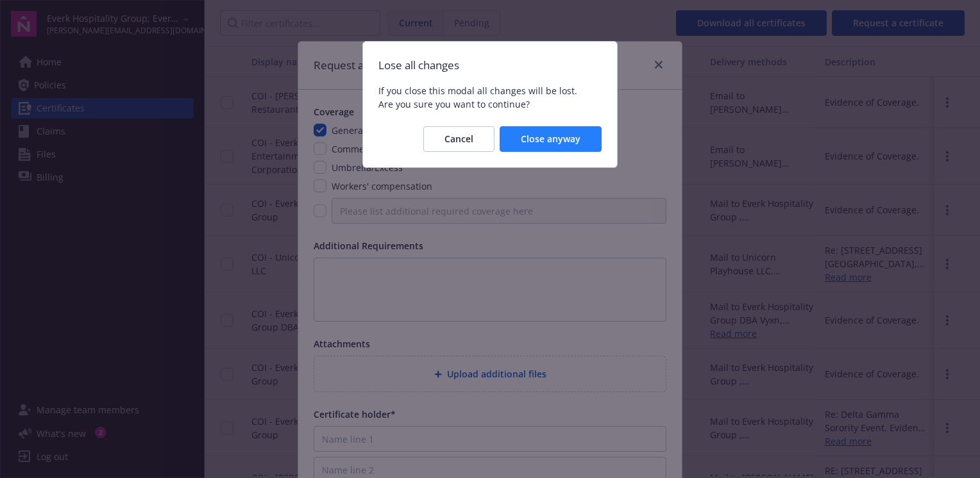 The height and width of the screenshot is (478, 980). What do you see at coordinates (550, 139) in the screenshot?
I see `button: Close anyway` at bounding box center [550, 139].